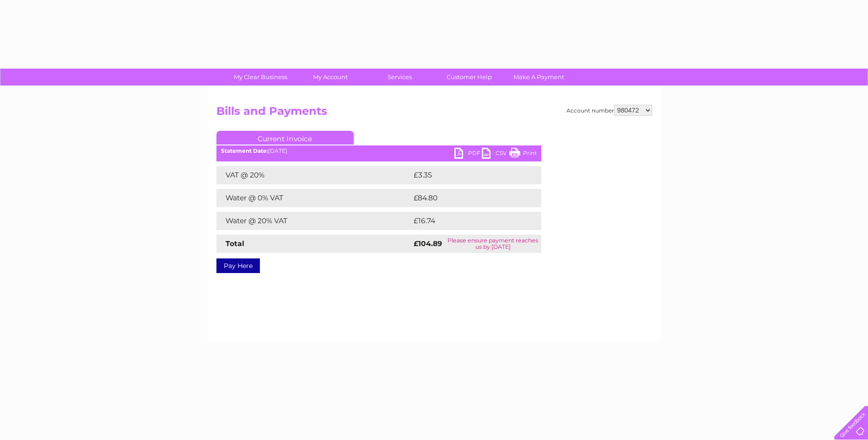  I want to click on b: Statement Date:, so click(245, 151).